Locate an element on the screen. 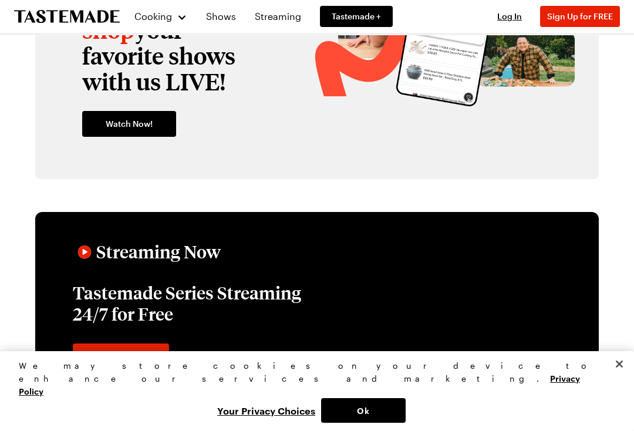 The image size is (634, 431). span: Log In is located at coordinates (510, 16).